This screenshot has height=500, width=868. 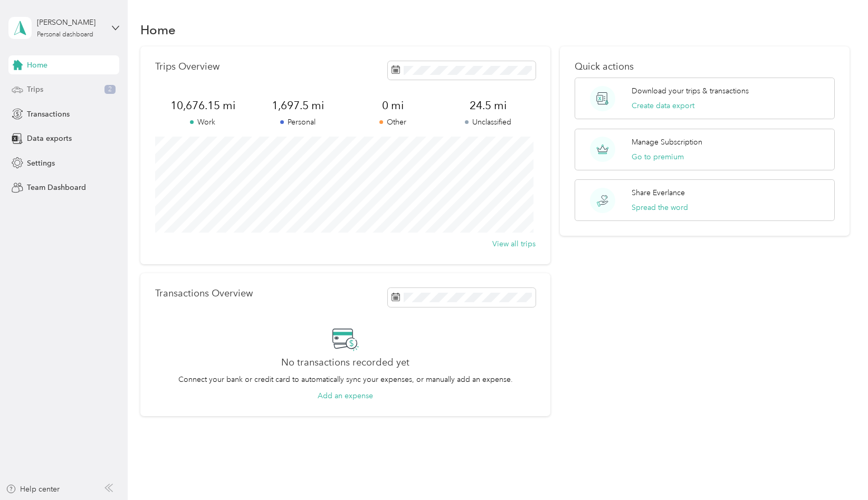 I want to click on p: Transactions Overview, so click(x=204, y=294).